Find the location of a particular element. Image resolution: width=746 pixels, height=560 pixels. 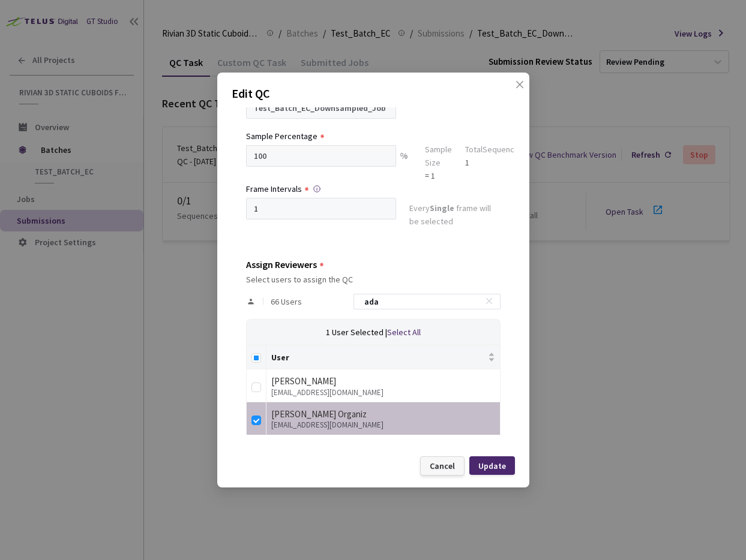

div: = 1 is located at coordinates (438, 176).